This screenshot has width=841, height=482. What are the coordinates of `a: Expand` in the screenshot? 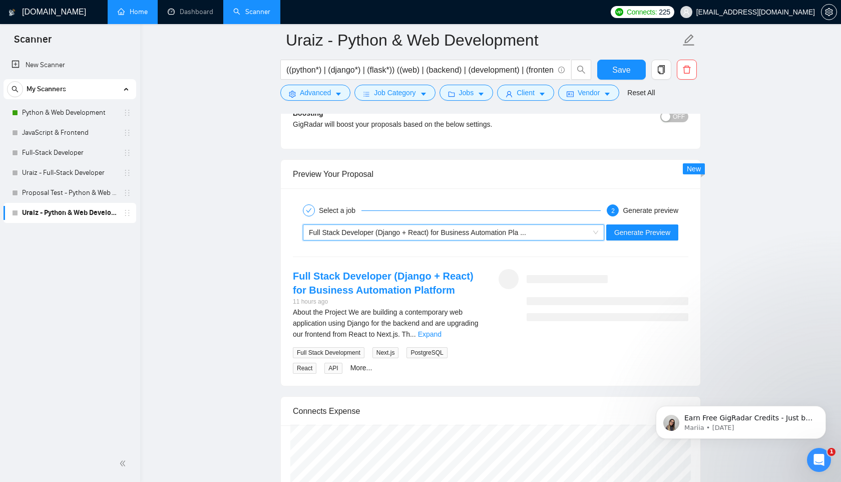 It's located at (430, 334).